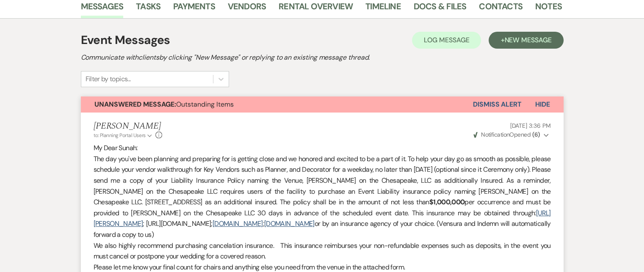  What do you see at coordinates (527, 39) in the screenshot?
I see `span: New Message` at bounding box center [527, 39].